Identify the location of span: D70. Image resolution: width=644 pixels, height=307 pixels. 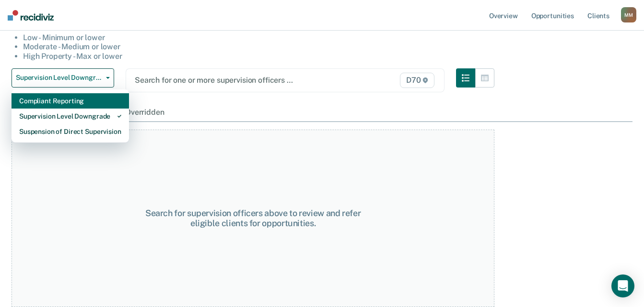
(416, 81).